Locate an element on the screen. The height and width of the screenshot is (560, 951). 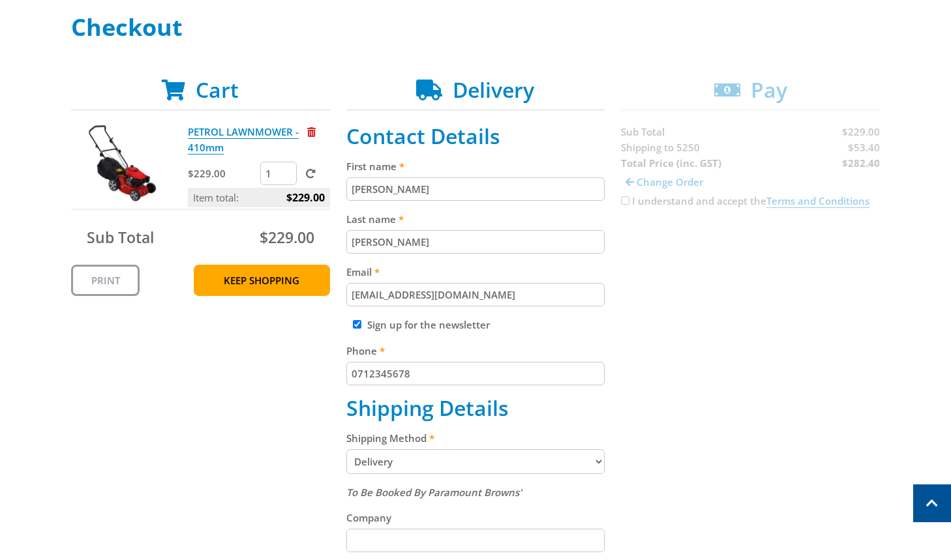
input: Please enter your telephone number. is located at coordinates (476, 374).